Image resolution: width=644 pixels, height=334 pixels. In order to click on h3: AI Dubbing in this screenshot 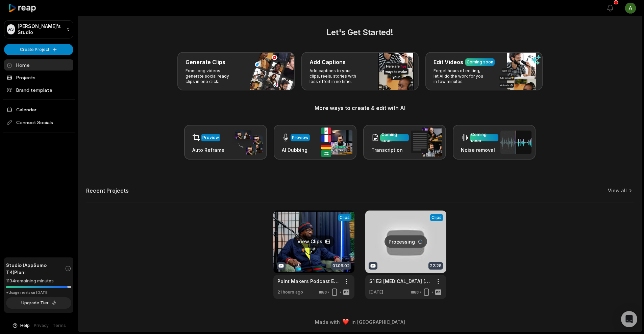, I will do `click(295, 150)`.